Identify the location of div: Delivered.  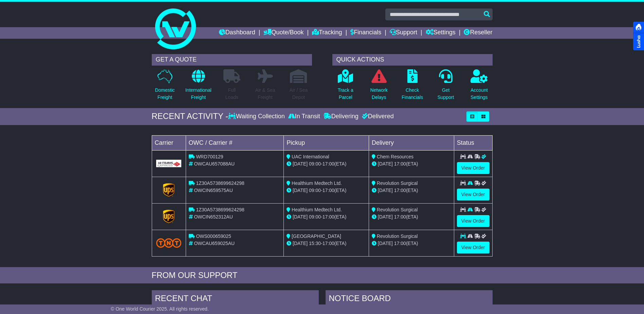
(377, 117).